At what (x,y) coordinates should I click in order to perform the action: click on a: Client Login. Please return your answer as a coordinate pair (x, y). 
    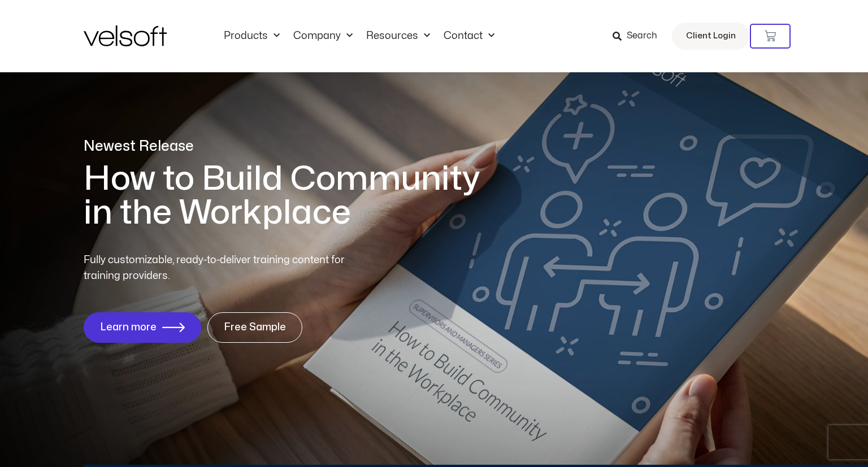
    Looking at the image, I should click on (711, 36).